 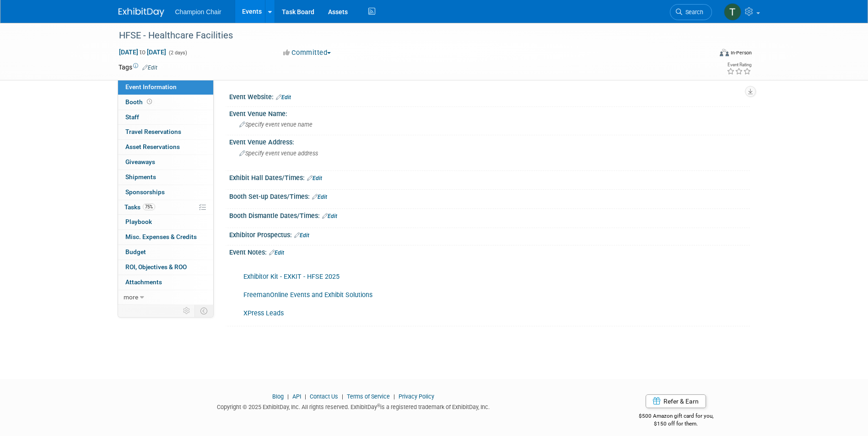 I want to click on td: Tags, so click(x=138, y=67).